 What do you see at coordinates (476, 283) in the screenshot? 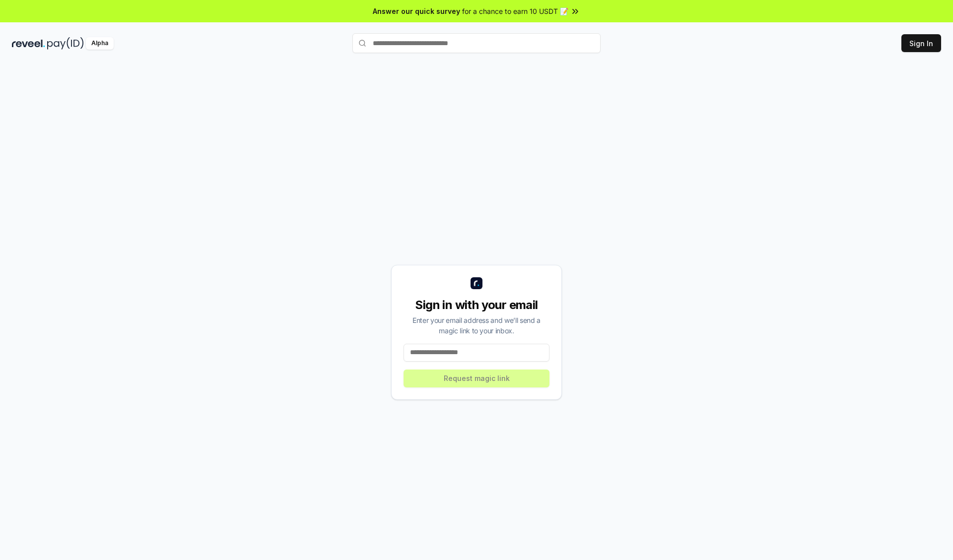
I see `img: logo_small` at bounding box center [476, 283].